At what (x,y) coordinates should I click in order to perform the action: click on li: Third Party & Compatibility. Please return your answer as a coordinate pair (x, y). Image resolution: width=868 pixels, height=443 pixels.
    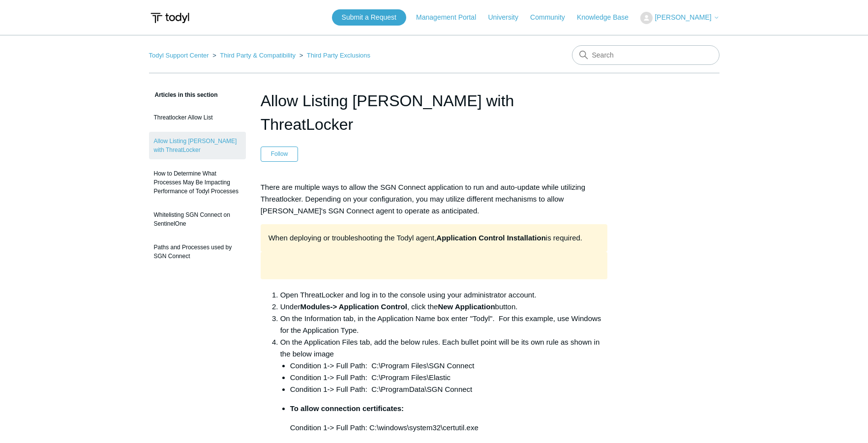
    Looking at the image, I should click on (254, 55).